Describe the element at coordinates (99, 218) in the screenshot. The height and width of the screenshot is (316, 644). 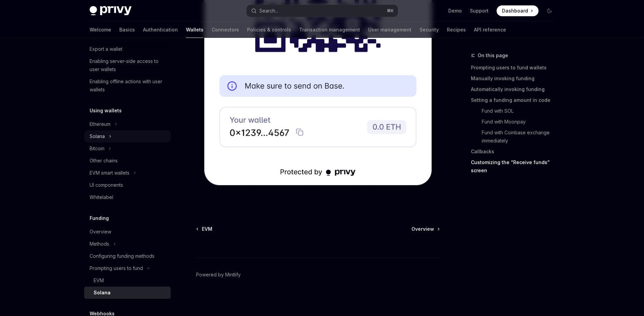
I see `h5: Funding` at that location.